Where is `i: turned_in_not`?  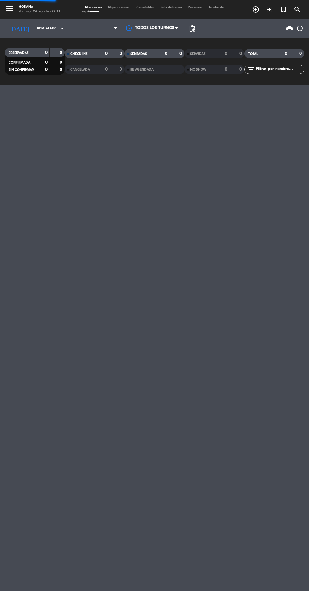
i: turned_in_not is located at coordinates (283, 9).